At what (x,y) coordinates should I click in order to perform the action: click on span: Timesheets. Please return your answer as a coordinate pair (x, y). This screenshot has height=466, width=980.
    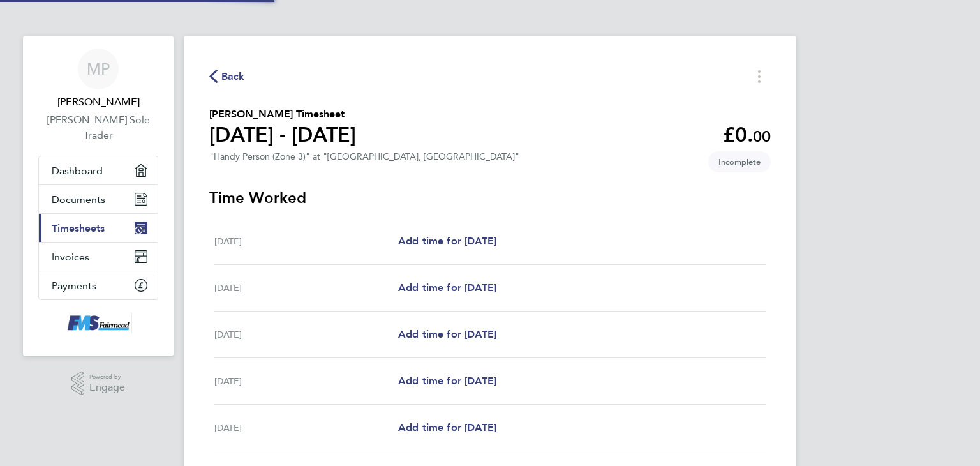
    Looking at the image, I should click on (78, 228).